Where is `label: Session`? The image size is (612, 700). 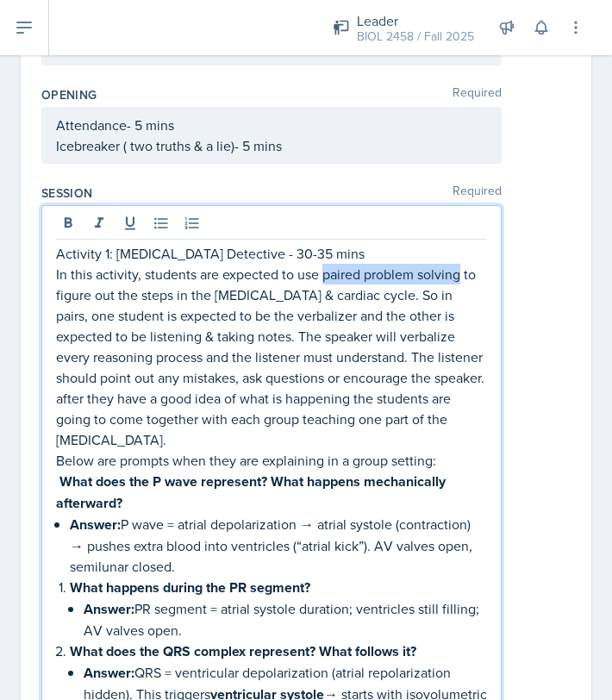 label: Session is located at coordinates (67, 193).